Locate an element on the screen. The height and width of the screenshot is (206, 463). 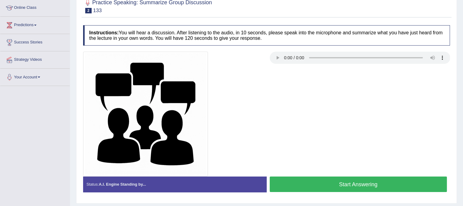
a: Predictions is located at coordinates (35, 24).